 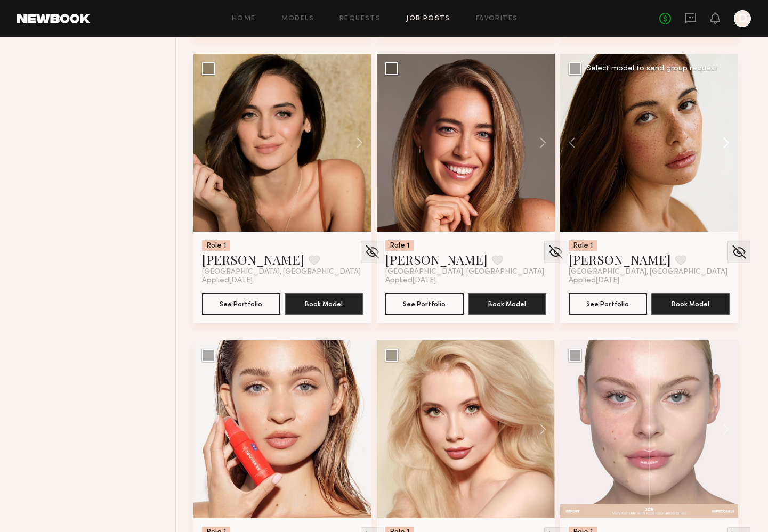 I want to click on a: Requests, so click(x=359, y=19).